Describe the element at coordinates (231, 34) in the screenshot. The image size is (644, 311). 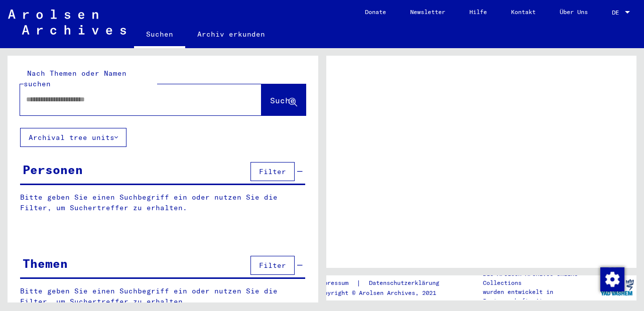
I see `a: Archiv erkunden` at that location.